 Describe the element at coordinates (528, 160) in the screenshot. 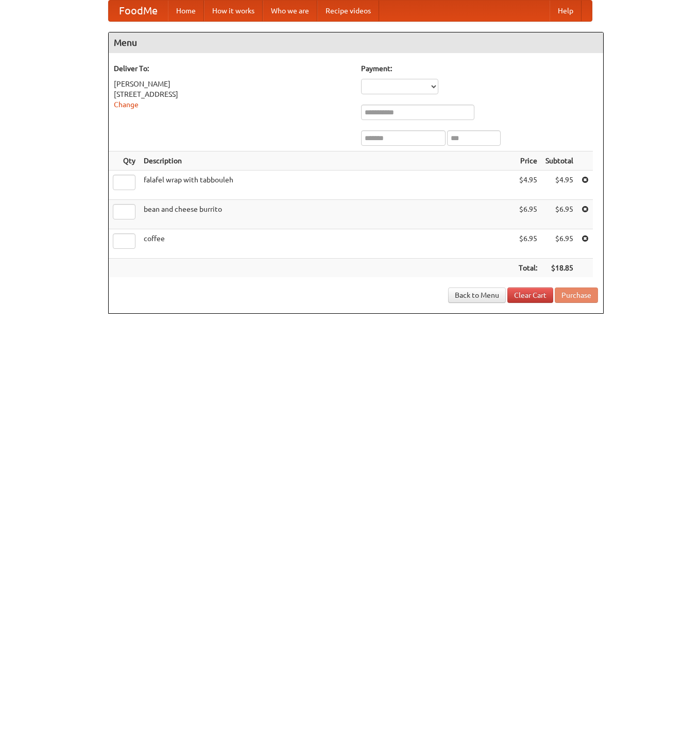

I see `th: Price` at that location.